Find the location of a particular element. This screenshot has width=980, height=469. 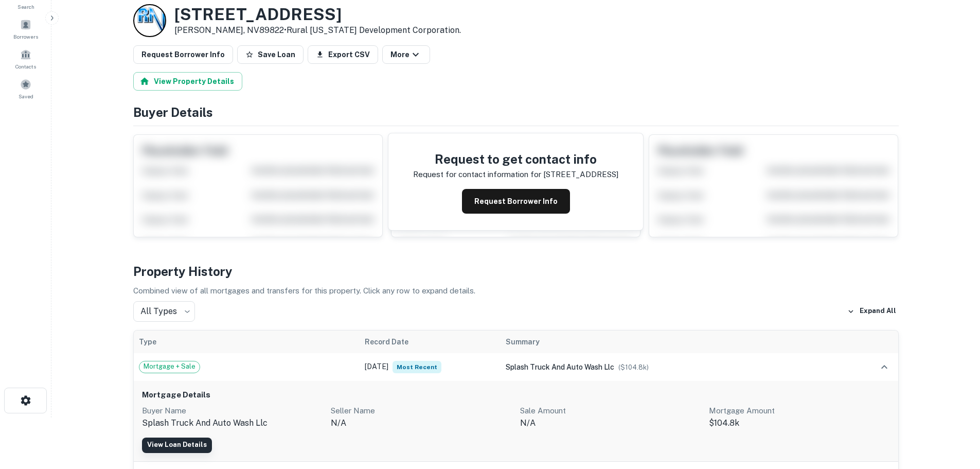

p: Mortgage Amount is located at coordinates (799, 411).